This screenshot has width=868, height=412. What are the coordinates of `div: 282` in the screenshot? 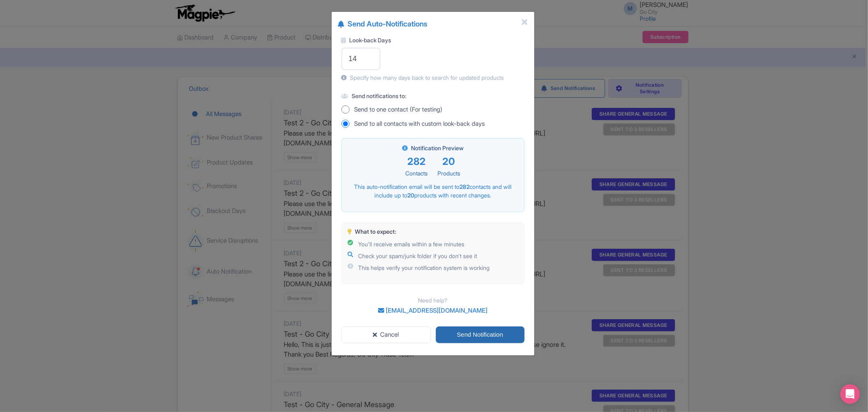 It's located at (416, 162).